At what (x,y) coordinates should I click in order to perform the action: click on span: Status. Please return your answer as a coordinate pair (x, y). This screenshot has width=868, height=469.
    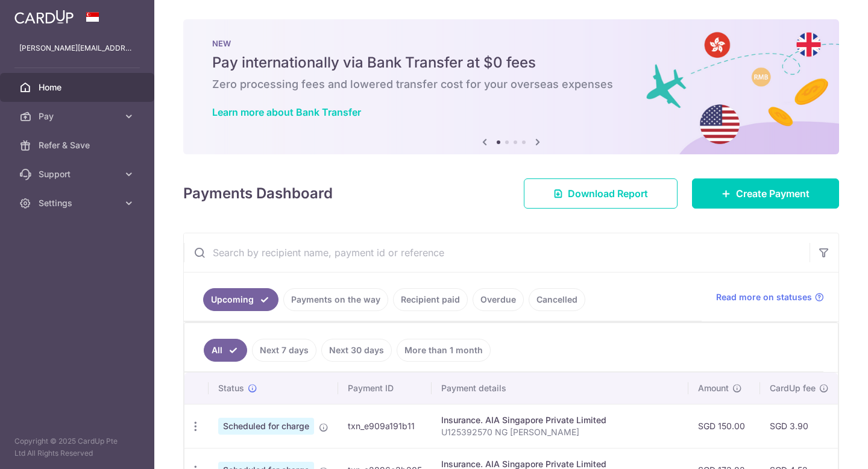
    Looking at the image, I should click on (231, 388).